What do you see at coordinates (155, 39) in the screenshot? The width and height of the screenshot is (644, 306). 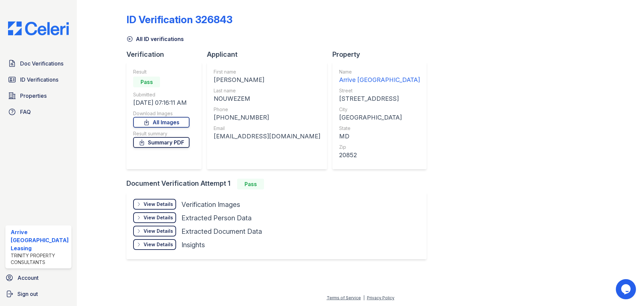 I see `a: All ID verifications` at bounding box center [155, 39].